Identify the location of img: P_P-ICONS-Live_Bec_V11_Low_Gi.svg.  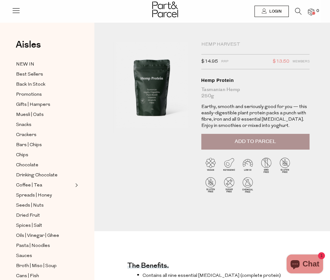
(248, 165).